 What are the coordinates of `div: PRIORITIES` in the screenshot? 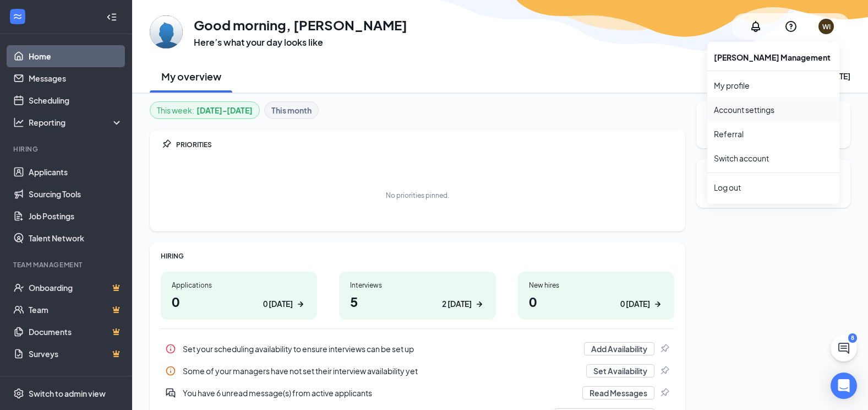 It's located at (425, 144).